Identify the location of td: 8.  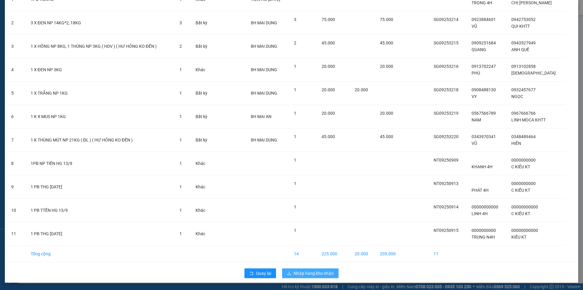
(16, 163).